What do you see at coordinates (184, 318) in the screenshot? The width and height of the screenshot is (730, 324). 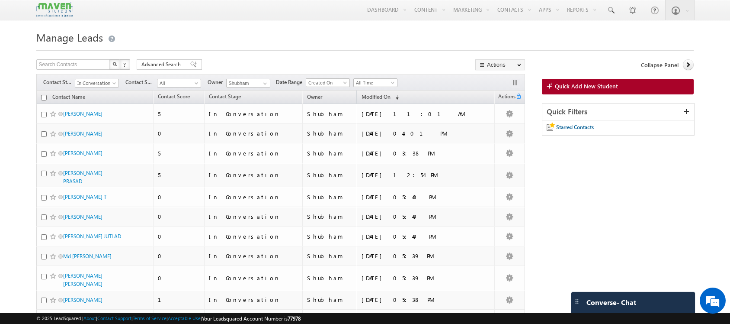 I see `a: Acceptable Use` at bounding box center [184, 318].